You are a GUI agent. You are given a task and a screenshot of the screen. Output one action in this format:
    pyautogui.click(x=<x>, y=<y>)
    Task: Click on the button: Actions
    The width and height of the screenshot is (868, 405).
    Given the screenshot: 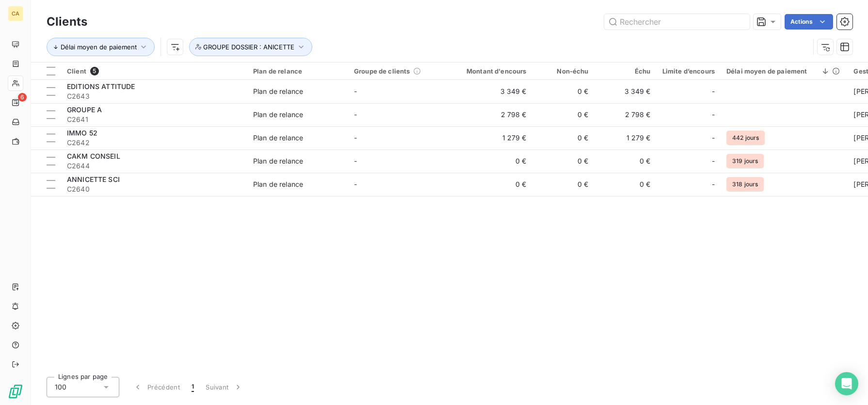 What is the action you would take?
    pyautogui.click(x=808, y=22)
    